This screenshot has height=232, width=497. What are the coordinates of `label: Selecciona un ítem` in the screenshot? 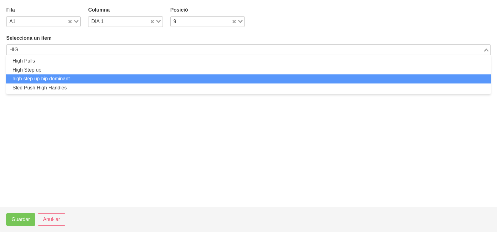 It's located at (249, 38).